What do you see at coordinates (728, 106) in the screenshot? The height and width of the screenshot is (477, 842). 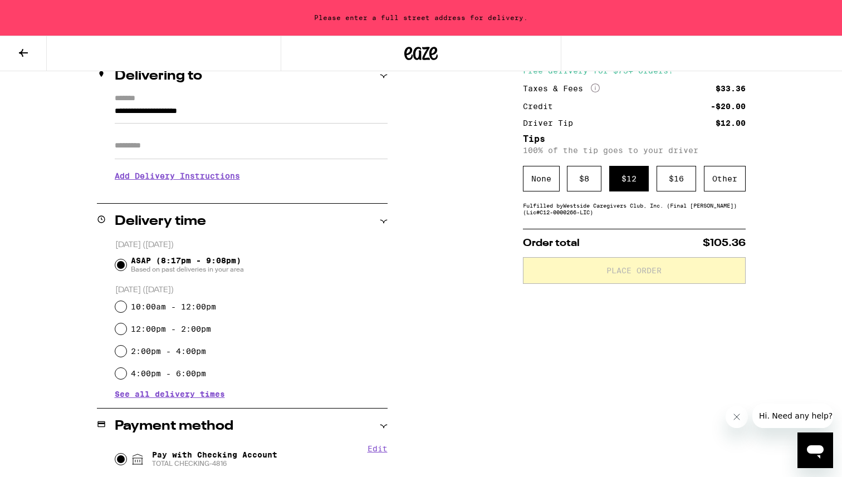 I see `div: -$20.00` at bounding box center [728, 106].